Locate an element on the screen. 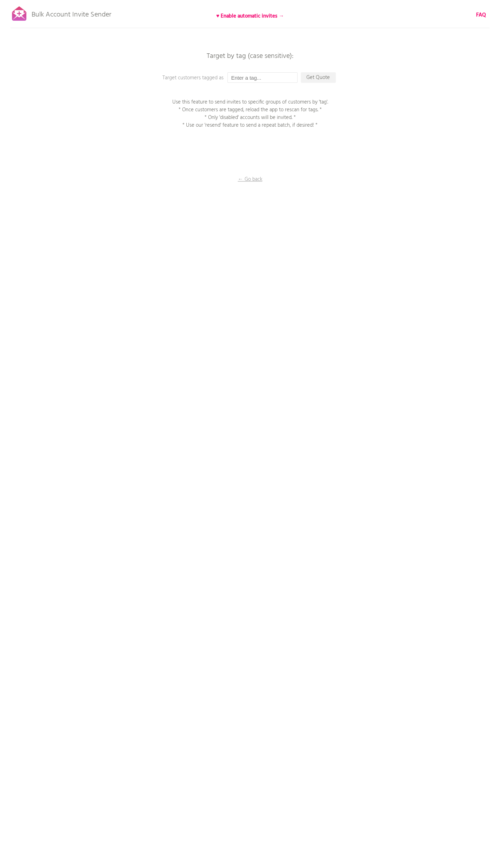 This screenshot has height=868, width=500. p: Bulk Account Invite Sender is located at coordinates (71, 13).